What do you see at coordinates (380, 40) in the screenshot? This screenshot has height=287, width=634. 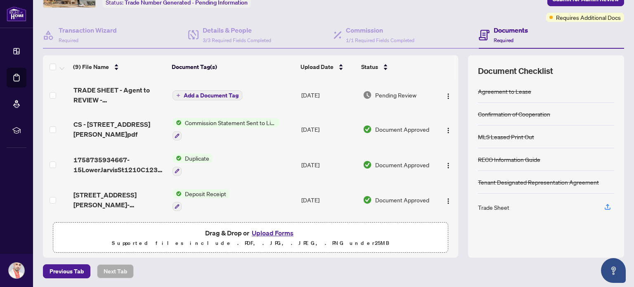 I see `span: 1/1 Required Fields Completed` at bounding box center [380, 40].